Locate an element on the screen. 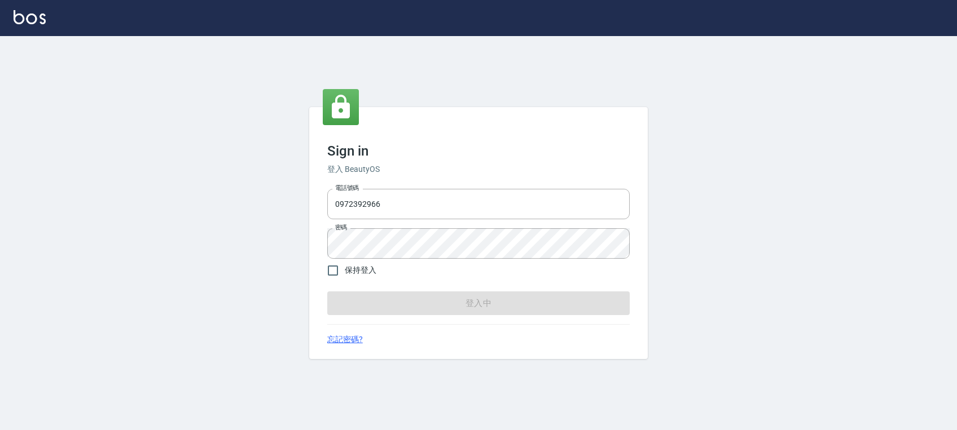  h3: Sign in is located at coordinates (478, 151).